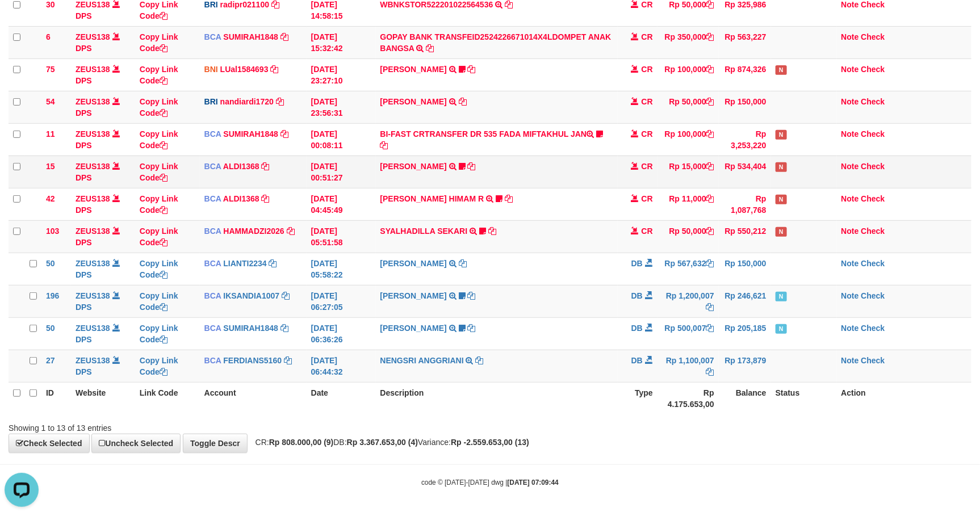 Image resolution: width=980 pixels, height=516 pixels. What do you see at coordinates (638, 398) in the screenshot?
I see `th: Type` at bounding box center [638, 398].